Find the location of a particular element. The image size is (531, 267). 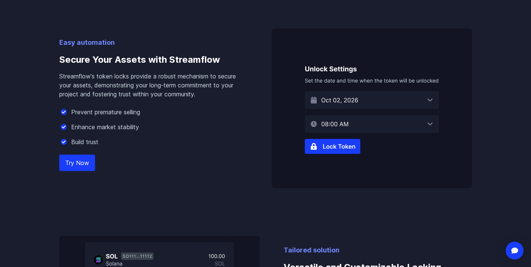

p: Easy automation is located at coordinates (154, 43).